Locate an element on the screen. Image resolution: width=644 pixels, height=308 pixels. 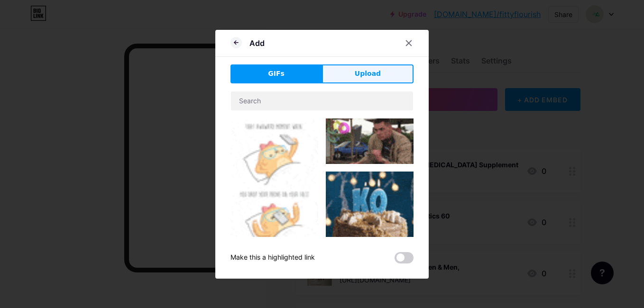
input: Search is located at coordinates (322, 101).